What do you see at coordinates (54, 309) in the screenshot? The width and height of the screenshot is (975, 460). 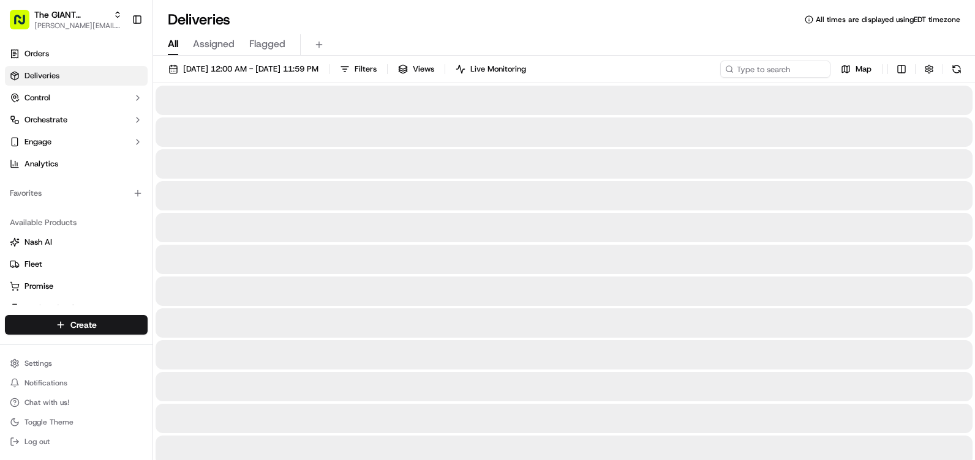 I see `span: Product Catalog` at bounding box center [54, 309].